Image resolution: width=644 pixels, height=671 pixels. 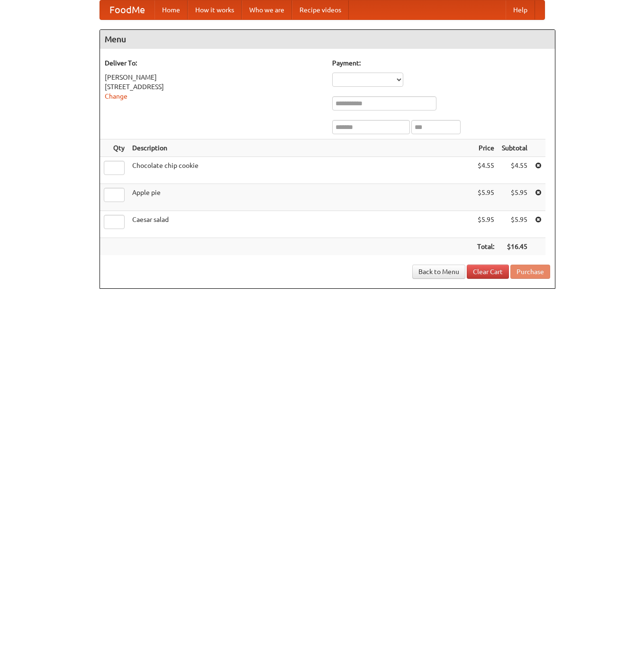 I want to click on a: Back to Menu, so click(x=439, y=272).